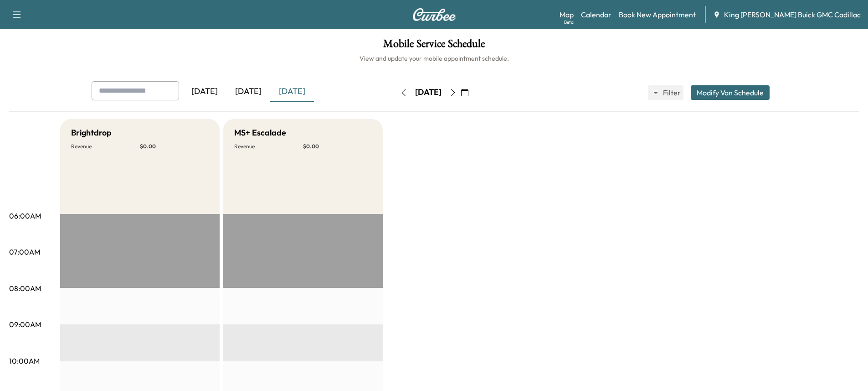  Describe the element at coordinates (666, 93) in the screenshot. I see `button: Filter` at that location.